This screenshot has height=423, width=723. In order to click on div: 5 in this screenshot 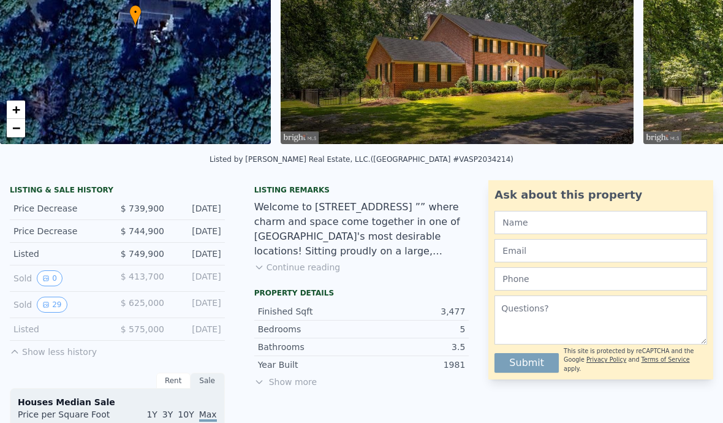, I will do `click(413, 329)`.